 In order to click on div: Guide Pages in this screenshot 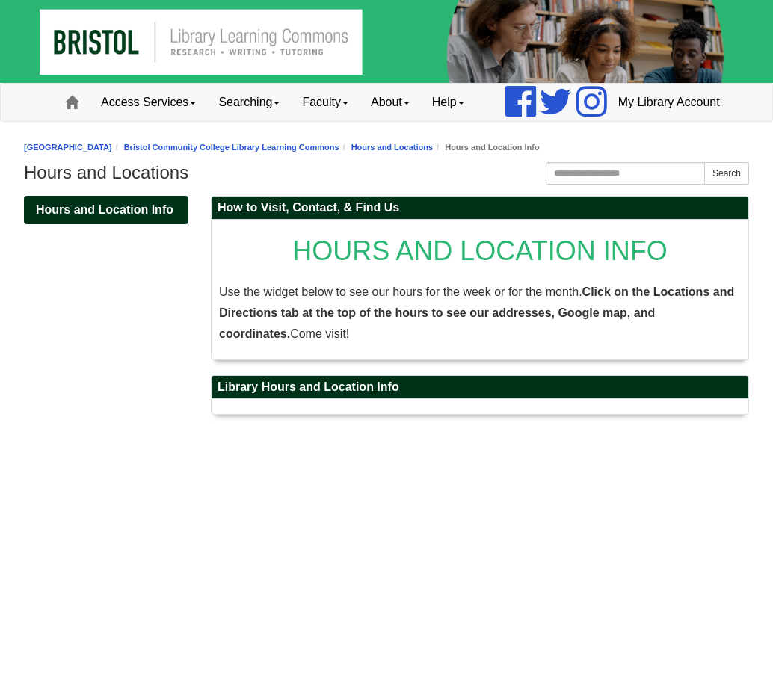, I will do `click(106, 210)`.